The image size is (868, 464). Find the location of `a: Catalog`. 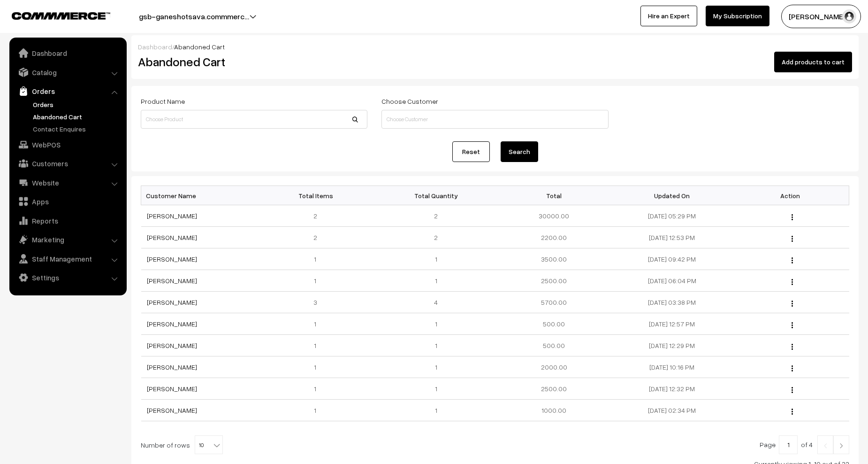

a: Catalog is located at coordinates (67, 72).